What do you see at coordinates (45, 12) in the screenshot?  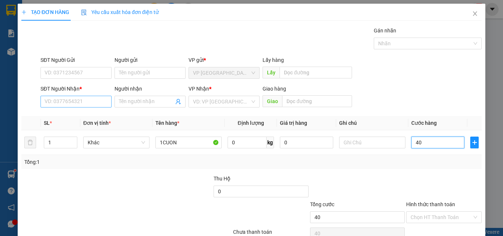 I see `span: TẠO ĐƠN HÀNG` at bounding box center [45, 12].